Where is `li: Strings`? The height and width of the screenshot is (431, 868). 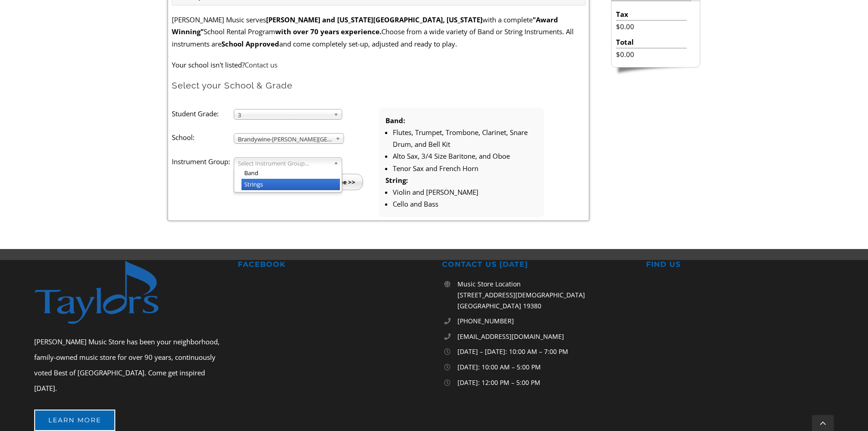 li: Strings is located at coordinates (291, 184).